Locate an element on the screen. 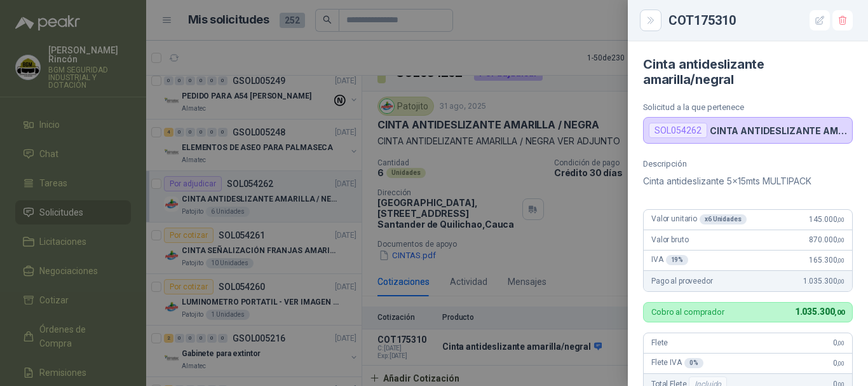 The width and height of the screenshot is (868, 386). span: Pago al proveedor is located at coordinates (681, 281).